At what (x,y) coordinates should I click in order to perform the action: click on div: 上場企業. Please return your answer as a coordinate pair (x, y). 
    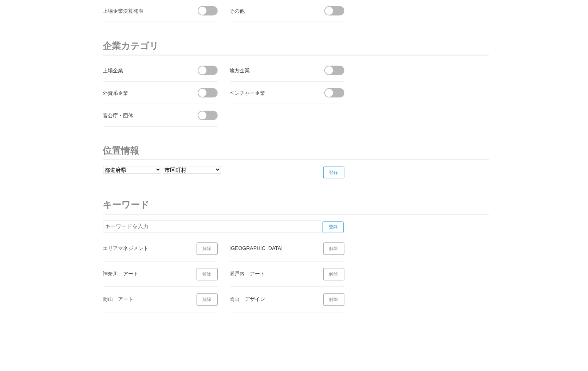
    Looking at the image, I should click on (144, 71).